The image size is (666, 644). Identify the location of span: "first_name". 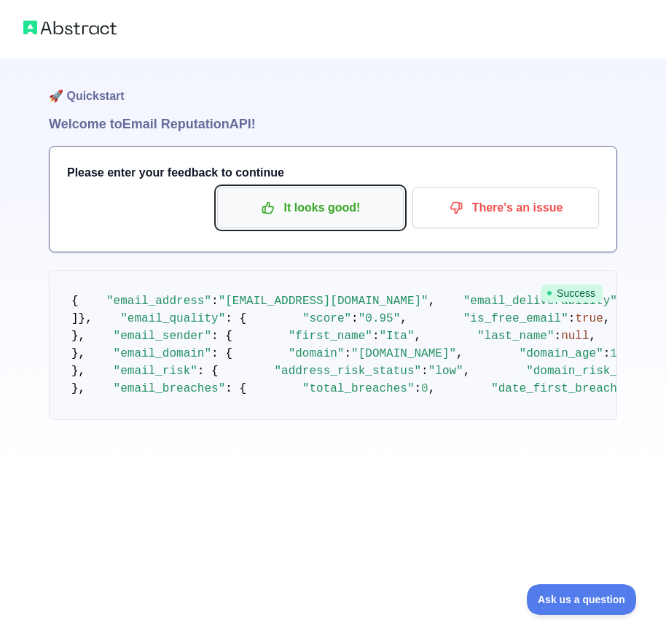
(331, 336).